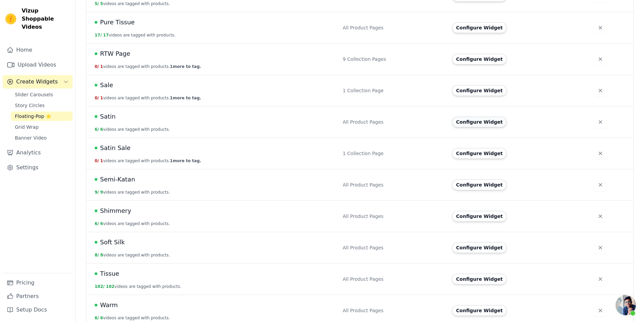 The image size is (644, 322). Describe the element at coordinates (37, 153) in the screenshot. I see `a: Analytics` at that location.